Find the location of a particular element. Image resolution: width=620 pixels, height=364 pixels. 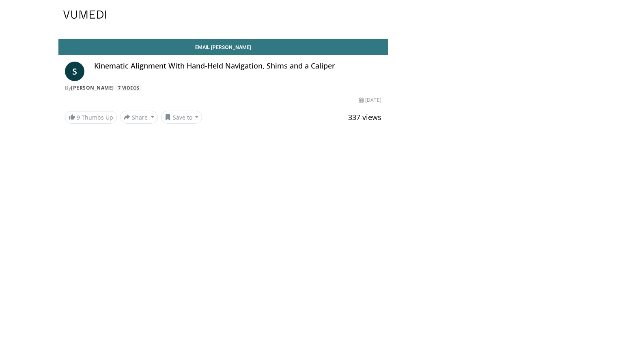

a: 7 Videos is located at coordinates (128, 88).